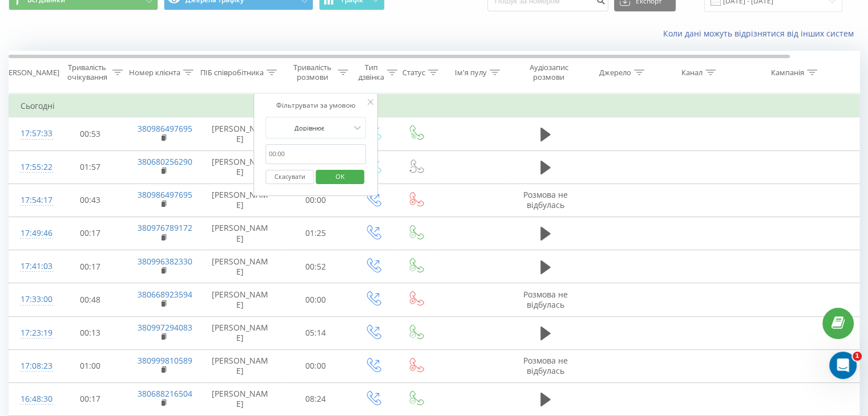  Describe the element at coordinates (615, 72) in the screenshot. I see `div: Джерело` at that location.